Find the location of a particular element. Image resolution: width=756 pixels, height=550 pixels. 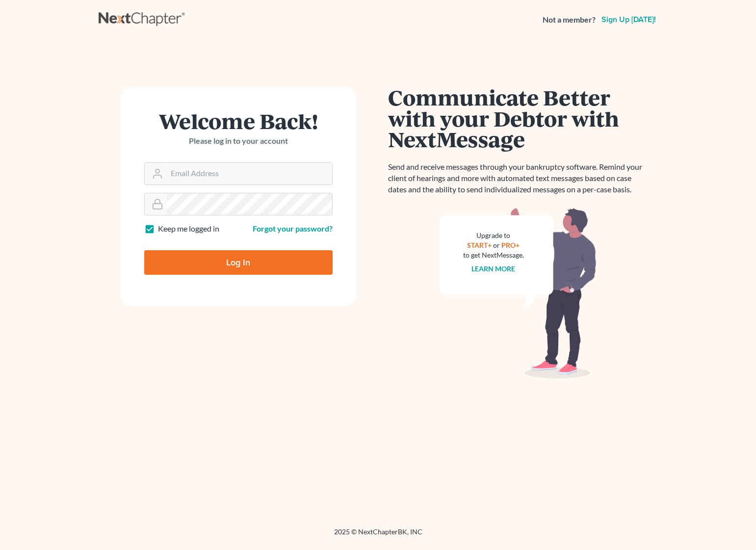

p: Please log in to your account is located at coordinates (238, 141).